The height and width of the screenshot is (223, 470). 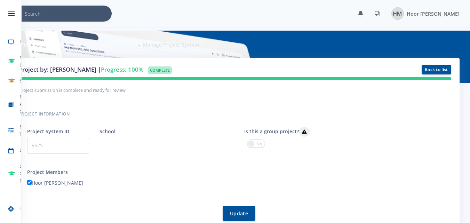 What do you see at coordinates (28, 104) in the screenshot?
I see `span: My Project Groups` at bounding box center [28, 104].